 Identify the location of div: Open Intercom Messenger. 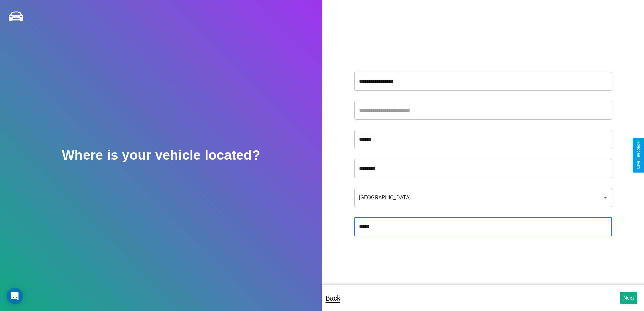
(15, 296).